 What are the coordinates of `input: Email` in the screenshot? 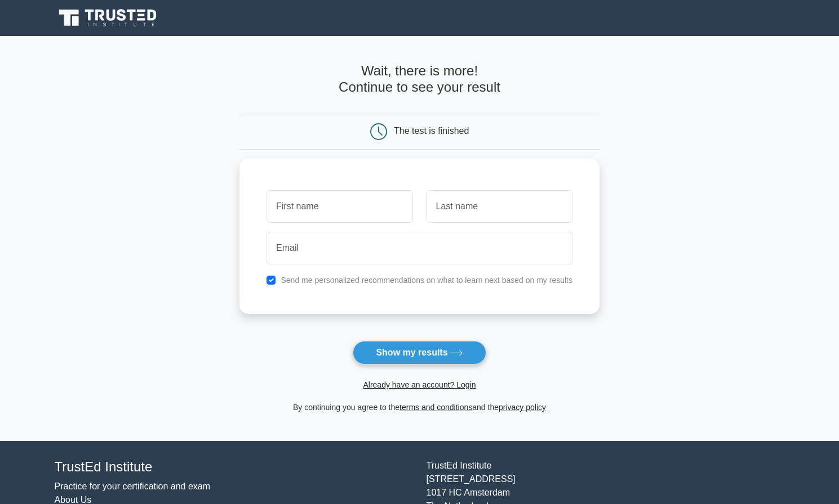 It's located at (420, 248).